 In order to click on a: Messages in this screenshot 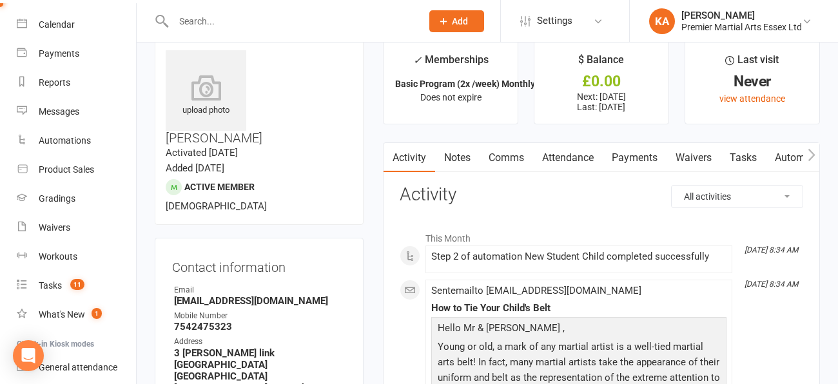, I will do `click(76, 111)`.